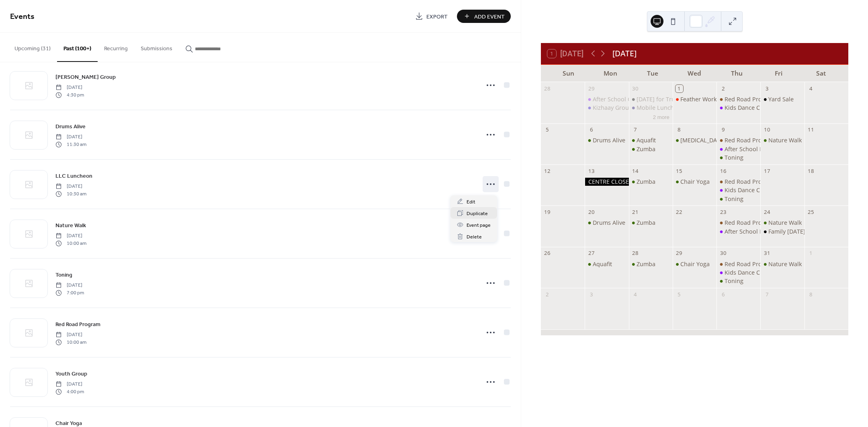 The image size is (868, 427). Describe the element at coordinates (78, 324) in the screenshot. I see `span: Red Road Program` at that location.